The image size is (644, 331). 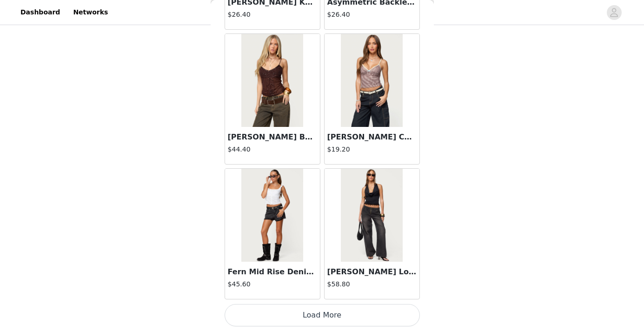 I want to click on img: Aliyah Zip Low Rise Jeans, so click(x=371, y=216).